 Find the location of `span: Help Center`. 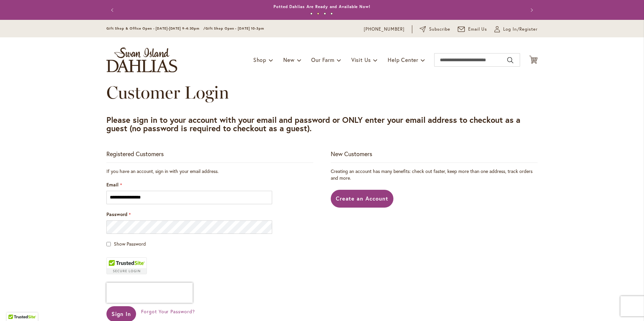

span: Help Center is located at coordinates (403, 60).